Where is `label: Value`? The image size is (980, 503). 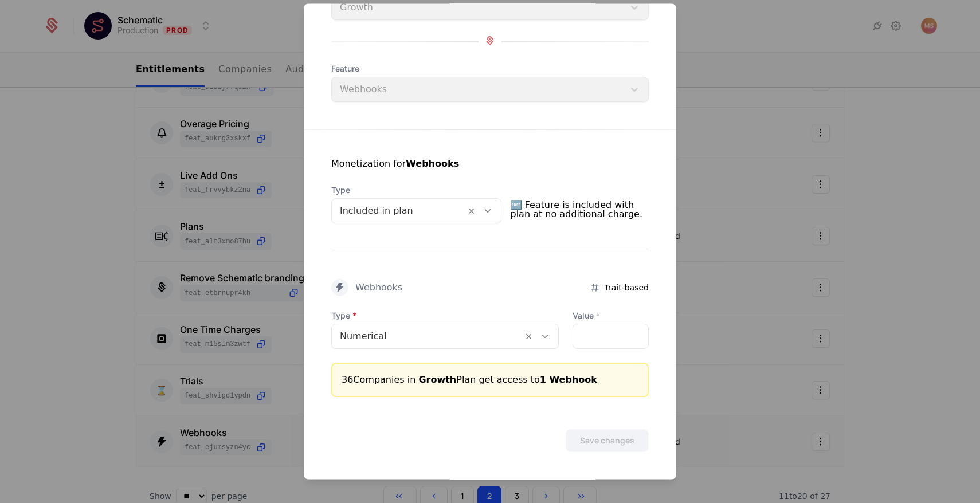 label: Value is located at coordinates (610, 316).